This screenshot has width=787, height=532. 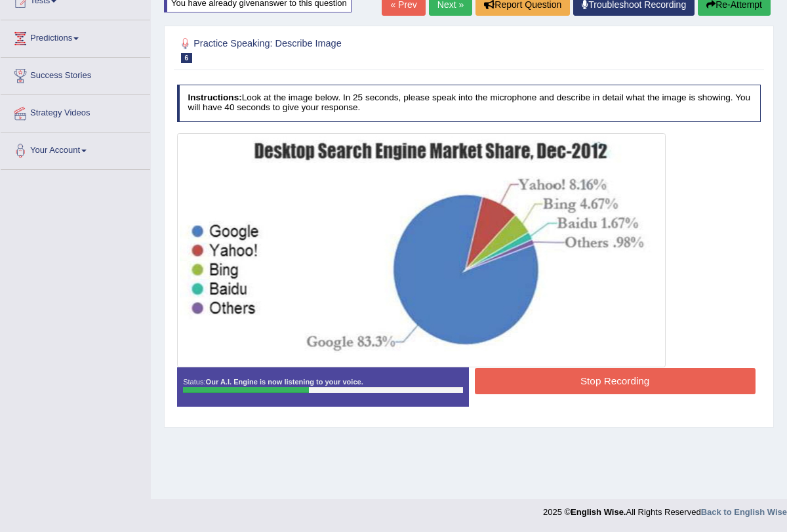 I want to click on div: Status:, so click(x=323, y=387).